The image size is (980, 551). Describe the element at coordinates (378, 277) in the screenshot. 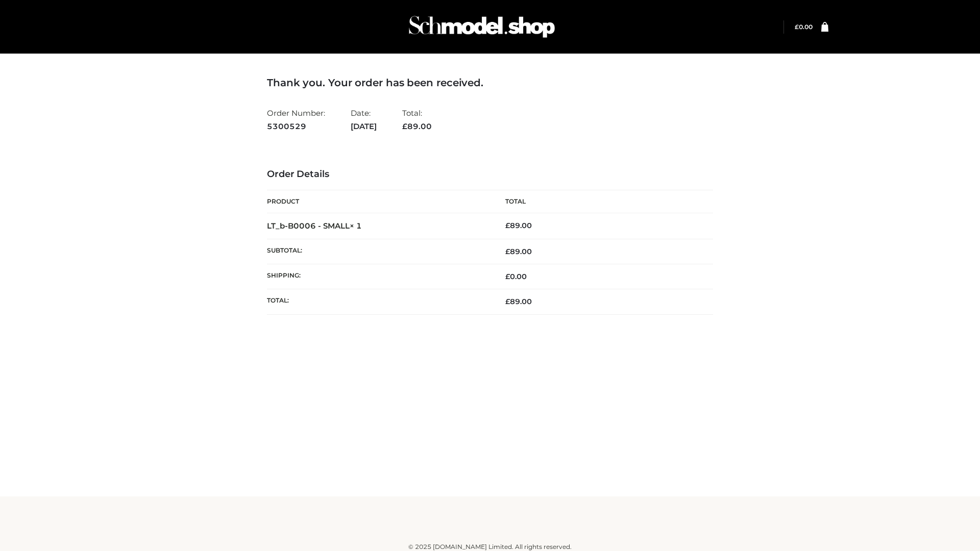

I see `th: Shipping:` at that location.